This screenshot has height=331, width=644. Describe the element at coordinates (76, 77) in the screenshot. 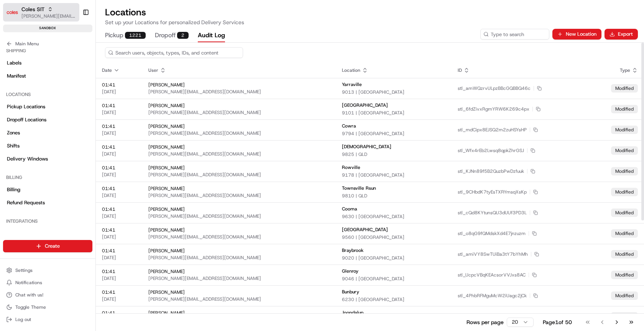

I see `div: Start new chat` at that location.